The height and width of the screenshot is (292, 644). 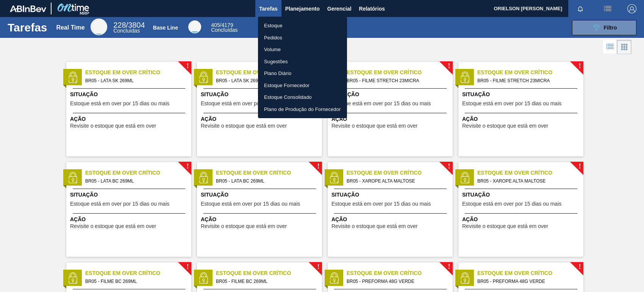 What do you see at coordinates (302, 26) in the screenshot?
I see `li: Estoque` at bounding box center [302, 26].